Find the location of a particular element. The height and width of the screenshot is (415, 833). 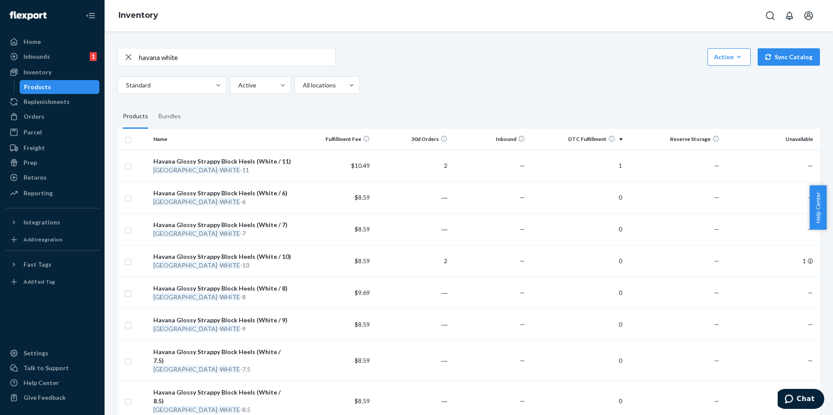

div: Add Integration is located at coordinates (43, 239).